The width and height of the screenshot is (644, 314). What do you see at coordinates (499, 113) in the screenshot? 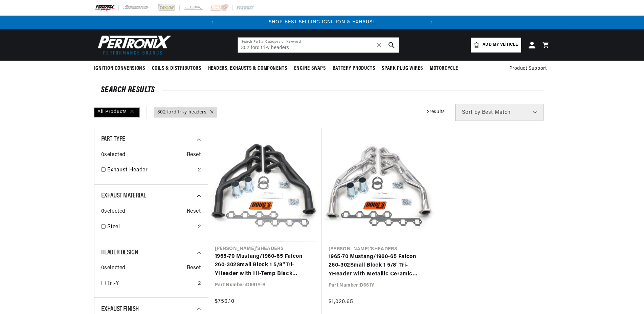
I see `select: Sort by` at bounding box center [499, 113].